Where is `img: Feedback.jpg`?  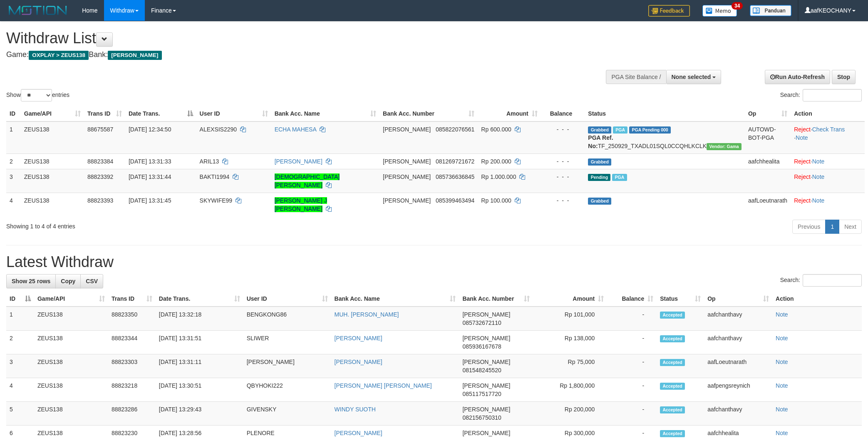
img: Feedback.jpg is located at coordinates (669, 11).